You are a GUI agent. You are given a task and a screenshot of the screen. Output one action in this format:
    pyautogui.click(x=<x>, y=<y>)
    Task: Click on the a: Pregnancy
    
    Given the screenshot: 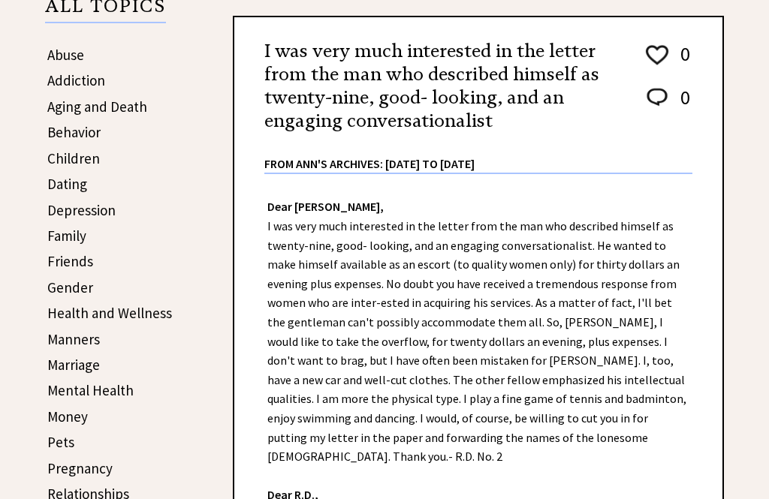 What is the action you would take?
    pyautogui.click(x=80, y=468)
    